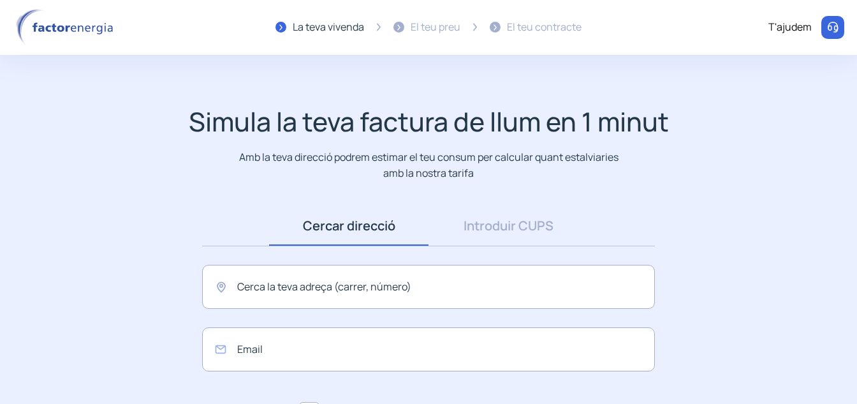  Describe the element at coordinates (544, 27) in the screenshot. I see `div: El teu contracte` at that location.